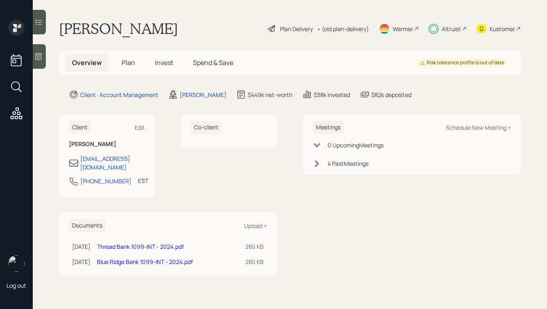 This screenshot has width=547, height=309. Describe the element at coordinates (270, 95) in the screenshot. I see `div: $449k net-worth` at that location.